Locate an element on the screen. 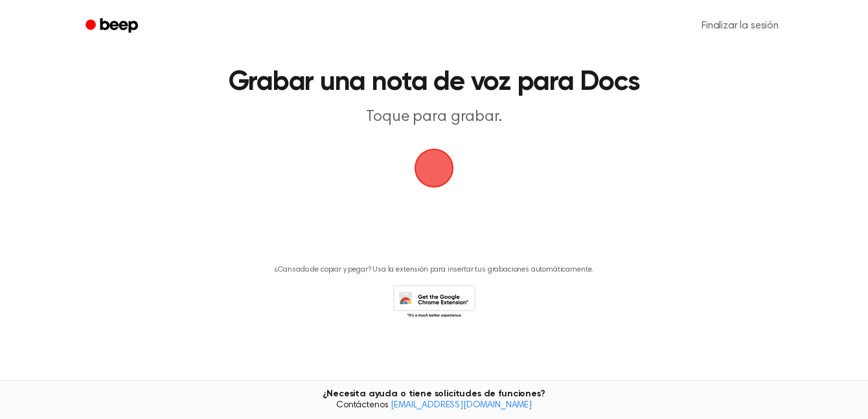 This screenshot has height=419, width=868. font: ¿Cansado de copiar y pegar? Usa la extensión para insertar tus grabaciones automáticamente. is located at coordinates (434, 270).